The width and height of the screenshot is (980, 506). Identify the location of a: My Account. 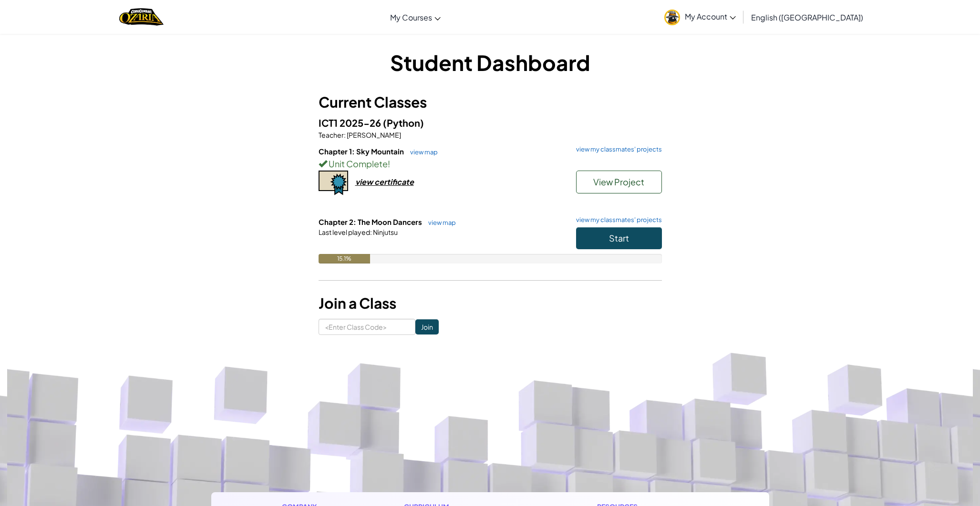
(700, 16).